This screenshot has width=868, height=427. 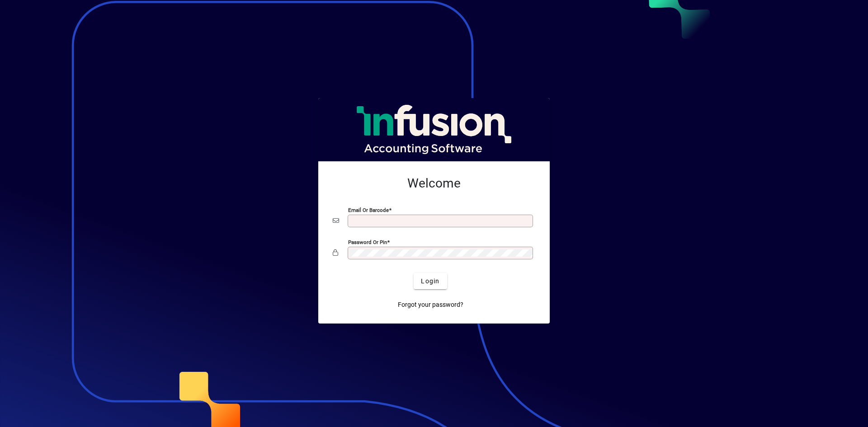 What do you see at coordinates (368, 210) in the screenshot?
I see `mat-label: Email or Barcode` at bounding box center [368, 210].